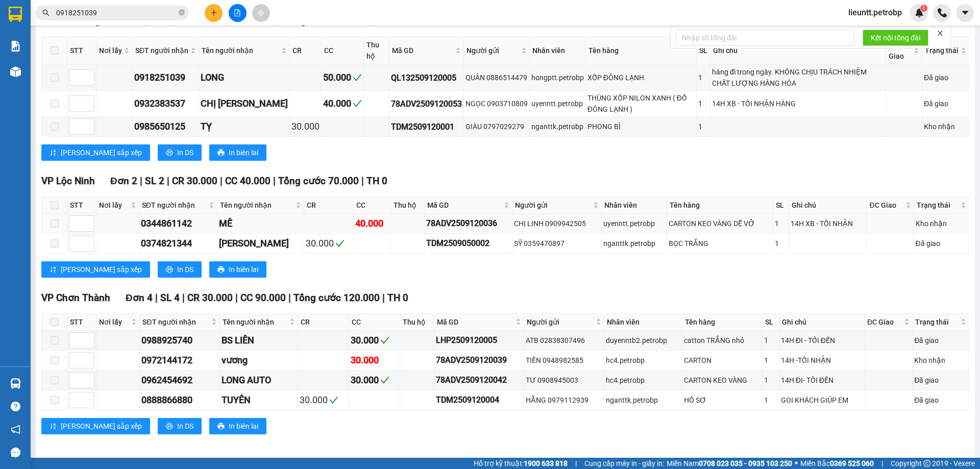 The width and height of the screenshot is (980, 469). What do you see at coordinates (182, 13) in the screenshot?
I see `span: close-circle` at bounding box center [182, 13].